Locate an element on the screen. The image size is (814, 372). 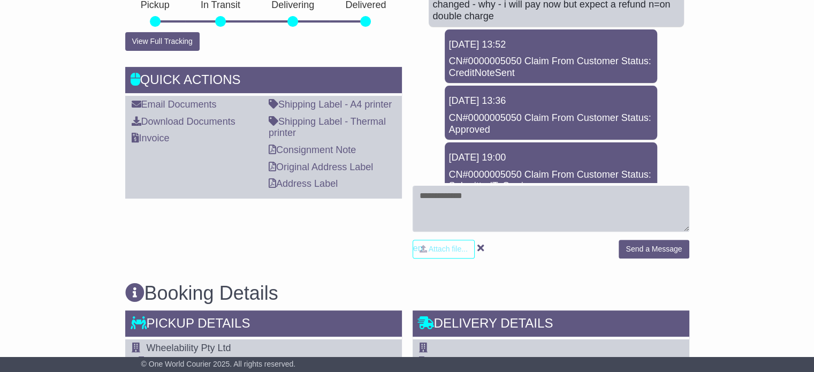
div: Delivery Details is located at coordinates (550, 325).